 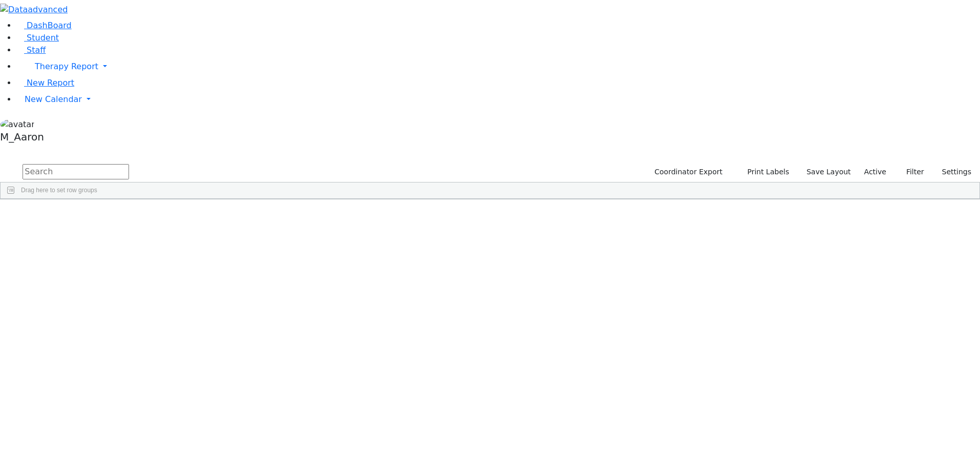 What do you see at coordinates (31, 50) in the screenshot?
I see `a: Staff` at bounding box center [31, 50].